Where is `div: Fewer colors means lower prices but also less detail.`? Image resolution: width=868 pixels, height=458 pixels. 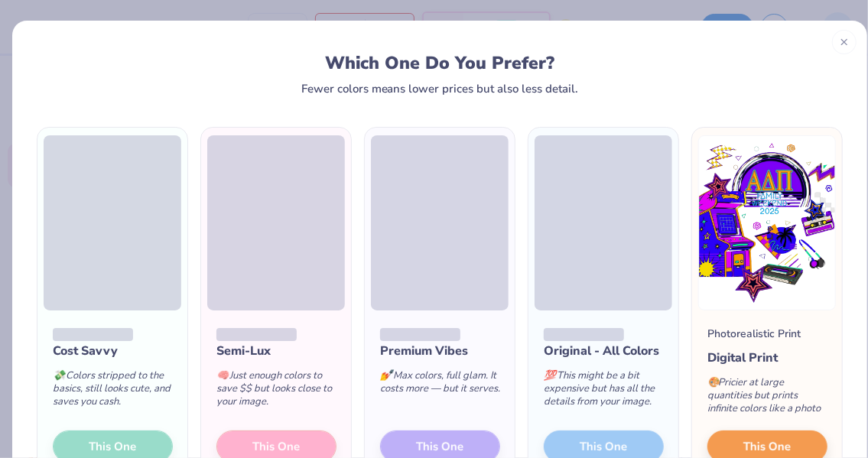 div: Fewer colors means lower prices but also less detail. is located at coordinates (440, 88).